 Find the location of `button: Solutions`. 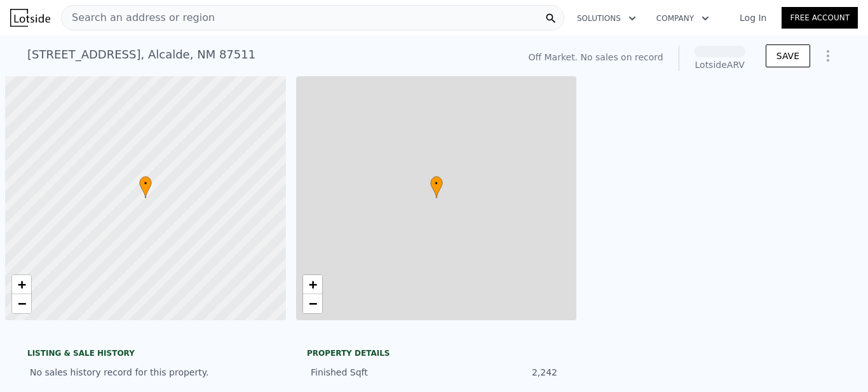

button: Solutions is located at coordinates (606, 18).